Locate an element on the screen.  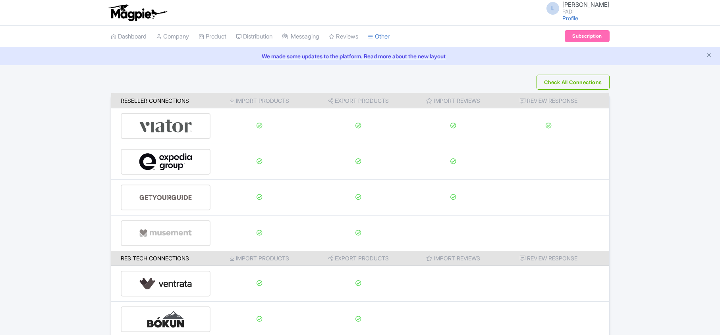
img: get_your_guide-5a6366678479520ec94e3f9d2b9f304b.svg is located at coordinates (166, 197).